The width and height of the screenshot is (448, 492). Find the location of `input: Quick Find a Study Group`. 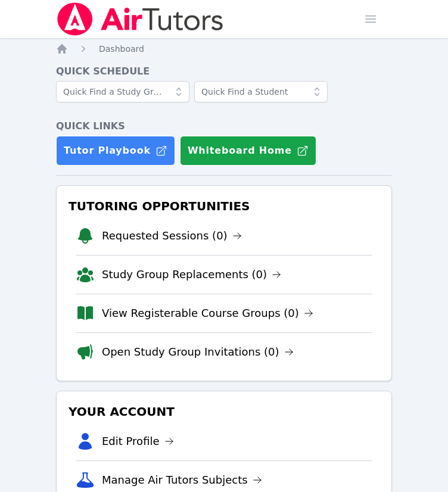

input: Quick Find a Study Group is located at coordinates (122, 91).